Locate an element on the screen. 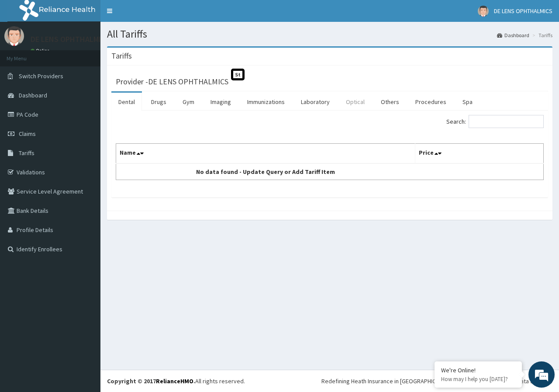 Image resolution: width=559 pixels, height=392 pixels. td: No data found - Update Query or Add Tariff Item is located at coordinates (266, 172).